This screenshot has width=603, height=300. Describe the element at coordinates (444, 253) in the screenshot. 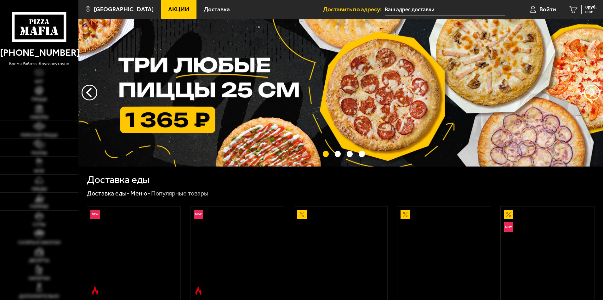

I see `a: АкционныйПепперони 25 см (толстое с сыром)` at that location.